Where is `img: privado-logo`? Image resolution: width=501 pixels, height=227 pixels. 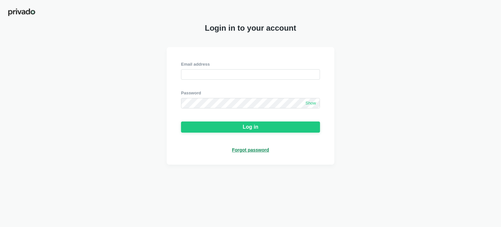
img: privado-logo is located at coordinates (22, 12).